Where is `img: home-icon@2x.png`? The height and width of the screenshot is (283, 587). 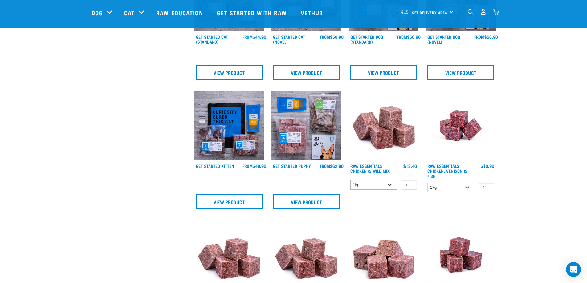 img: home-icon@2x.png is located at coordinates (496, 12).